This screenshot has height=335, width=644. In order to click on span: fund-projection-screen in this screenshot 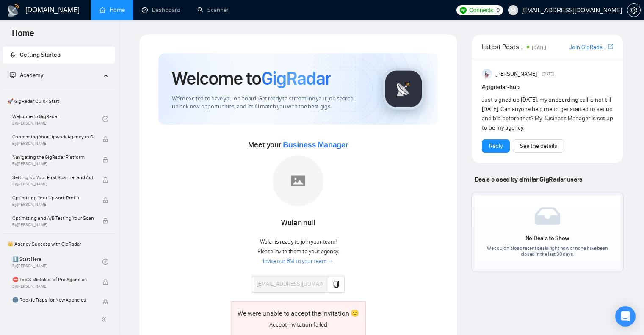, I will do `click(13, 75)`.